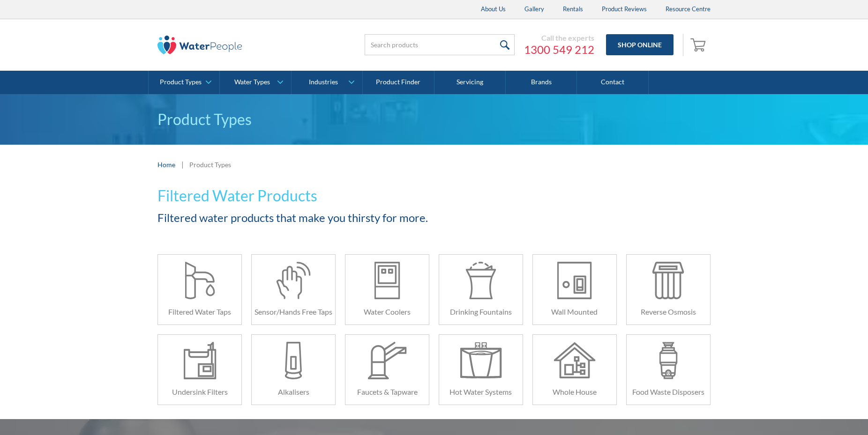  I want to click on h6: Filtered Water Taps, so click(199, 312).